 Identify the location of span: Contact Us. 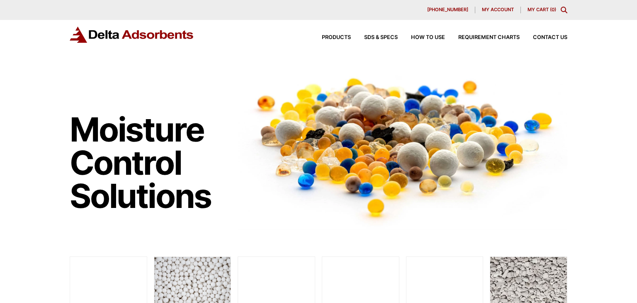
(550, 37).